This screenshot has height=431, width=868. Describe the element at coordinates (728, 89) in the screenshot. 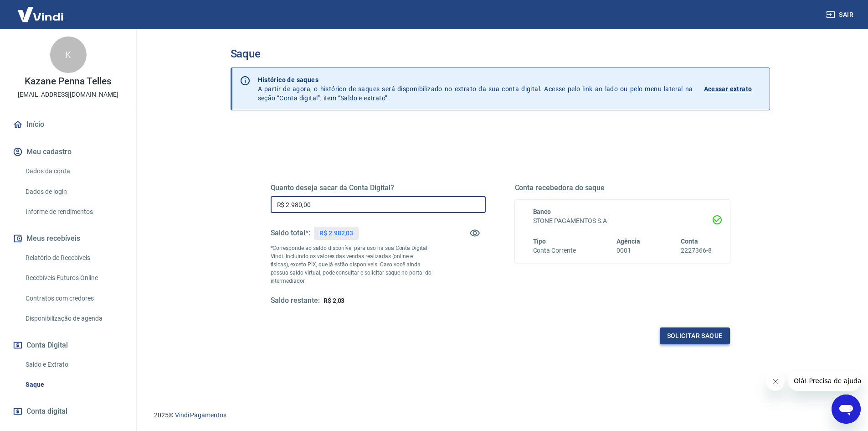

I see `p: Acessar extrato` at that location.